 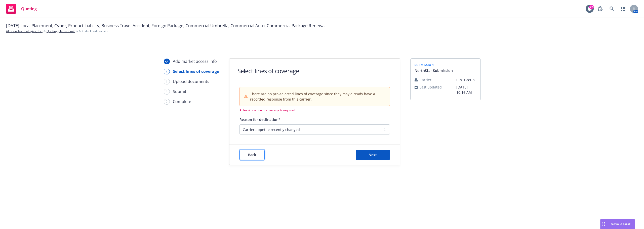 I want to click on div: Add market access info, so click(x=195, y=62).